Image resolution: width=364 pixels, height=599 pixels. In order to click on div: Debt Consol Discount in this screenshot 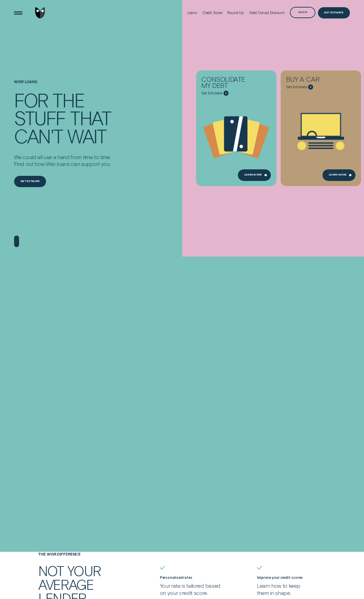, I will do `click(267, 12)`.